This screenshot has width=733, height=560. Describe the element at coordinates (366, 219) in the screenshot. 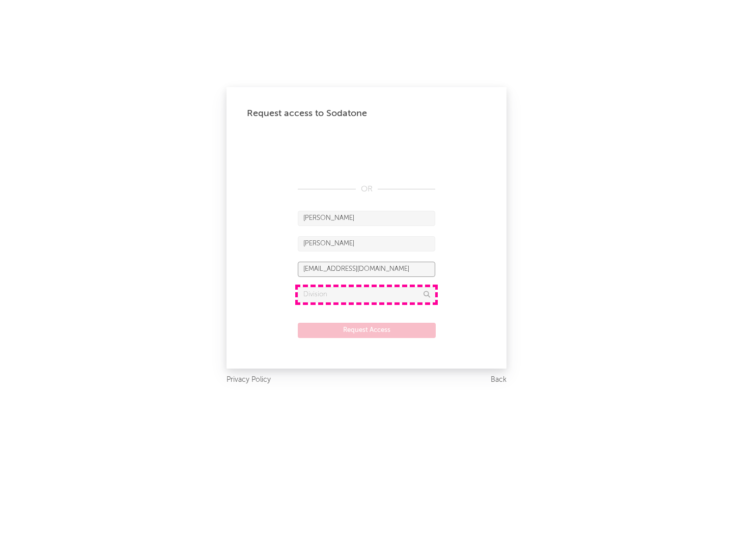

I see `input: First Name` at that location.